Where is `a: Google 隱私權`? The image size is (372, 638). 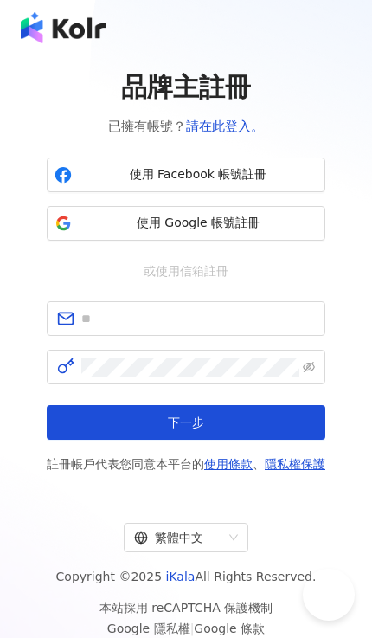 a: Google 隱私權 is located at coordinates (149, 629).